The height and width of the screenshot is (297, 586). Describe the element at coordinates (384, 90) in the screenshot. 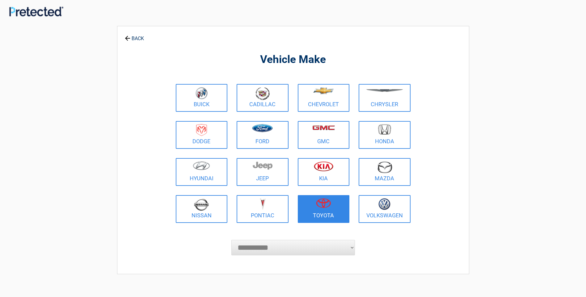

I see `img: chrysler` at that location.